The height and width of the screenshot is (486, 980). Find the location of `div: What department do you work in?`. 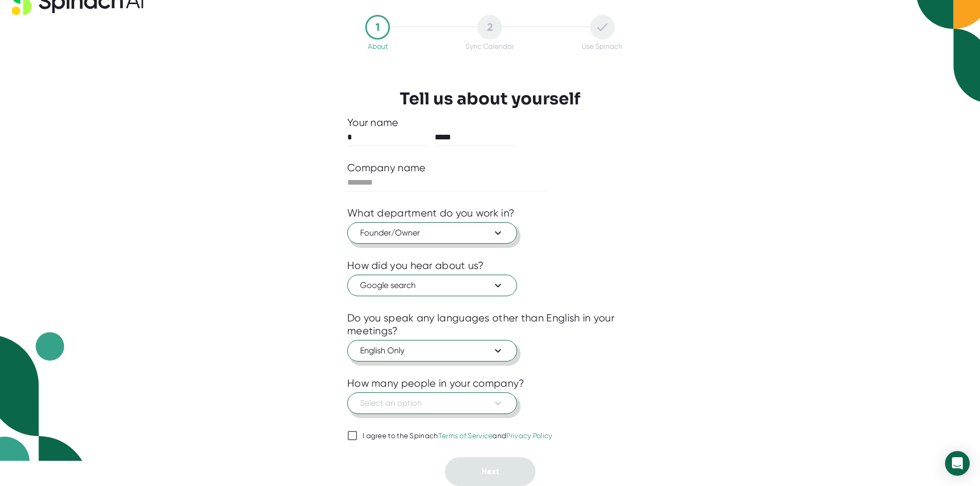

div: What department do you work in? is located at coordinates (431, 213).